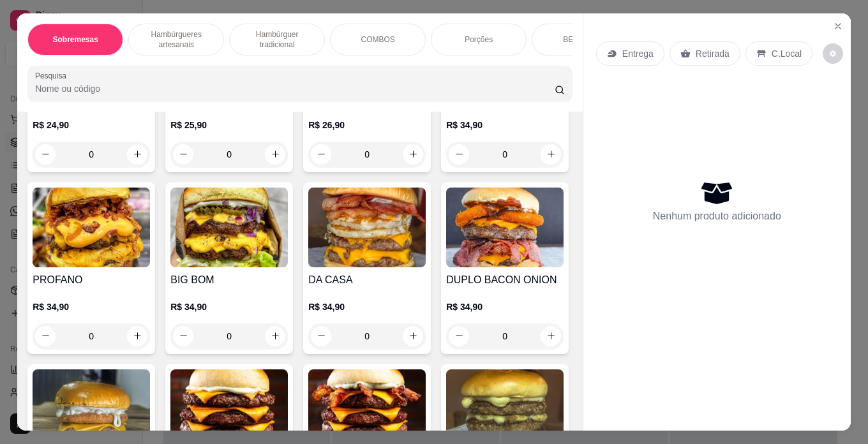 This screenshot has height=444, width=868. Describe the element at coordinates (229, 280) in the screenshot. I see `h4: BIG BOM` at that location.